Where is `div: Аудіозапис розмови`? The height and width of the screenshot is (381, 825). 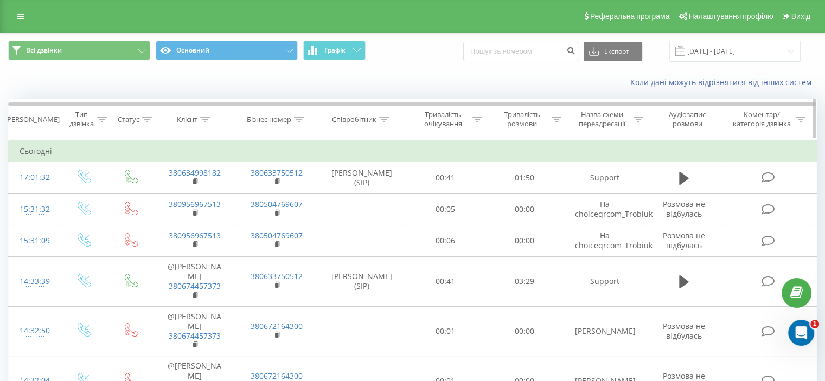
div: Аудіозапис розмови is located at coordinates (687, 119).